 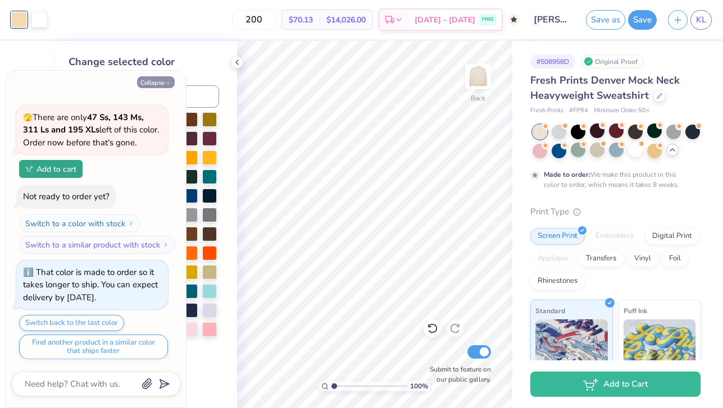 I want to click on img: Back, so click(x=478, y=76).